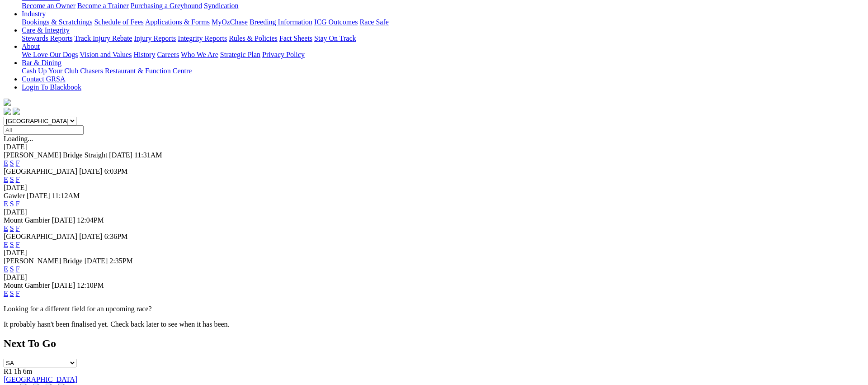 This screenshot has height=385, width=868. What do you see at coordinates (66, 195) in the screenshot?
I see `span: 11:12AM` at bounding box center [66, 195].